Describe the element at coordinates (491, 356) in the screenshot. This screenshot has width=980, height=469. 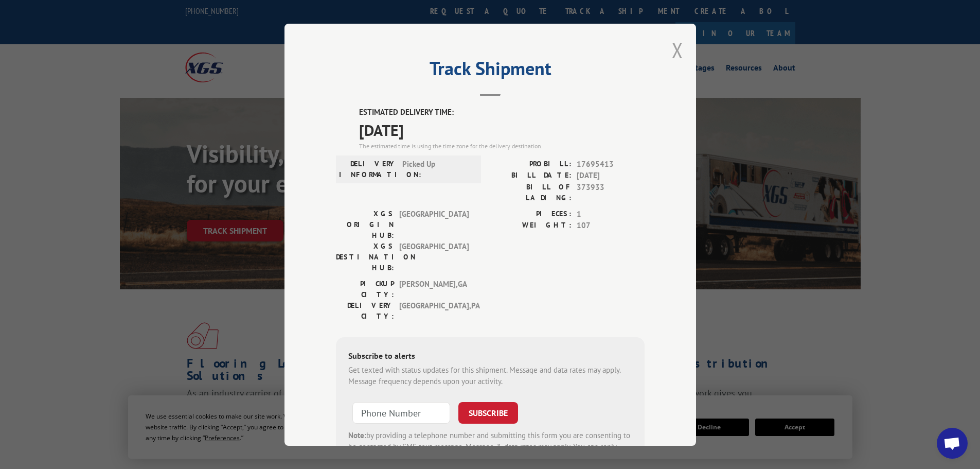
I see `div: Subscribe to alerts` at that location.